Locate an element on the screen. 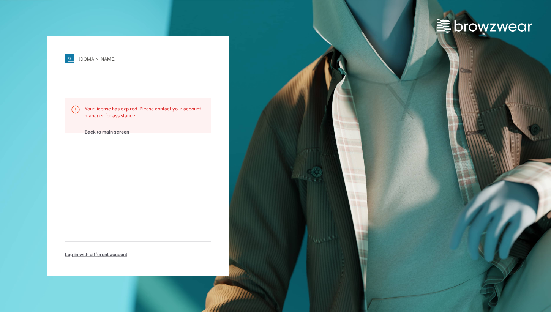  img: svg+xml;base64,PHN2ZyB3aWR0aD0iMjQiIGhlaWdodD0iMjQiIHZpZXdCb3g9IjAgMCAyNCAyNCIgZmlsbD0ibm9uZSIgeG... is located at coordinates (76, 110).